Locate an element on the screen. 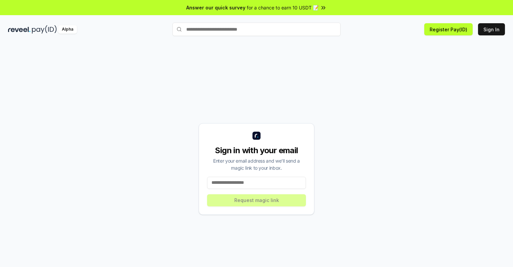 This screenshot has width=513, height=267. span: Answer our quick survey is located at coordinates (216, 7).